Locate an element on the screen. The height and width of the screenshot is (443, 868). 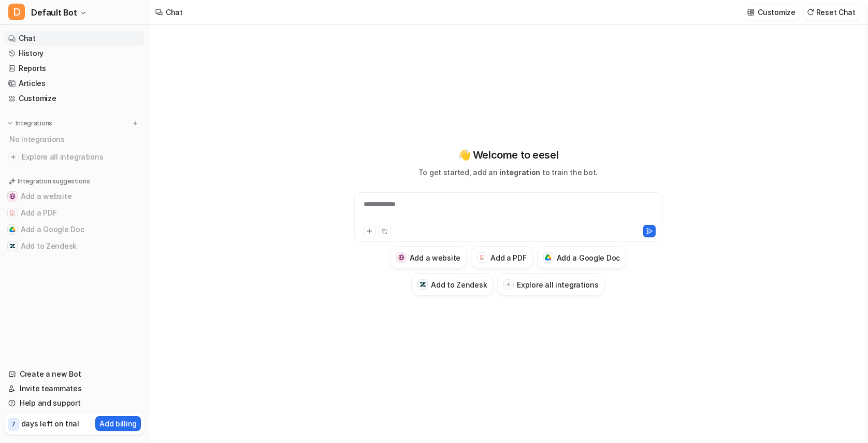
button: Customize is located at coordinates (772, 12).